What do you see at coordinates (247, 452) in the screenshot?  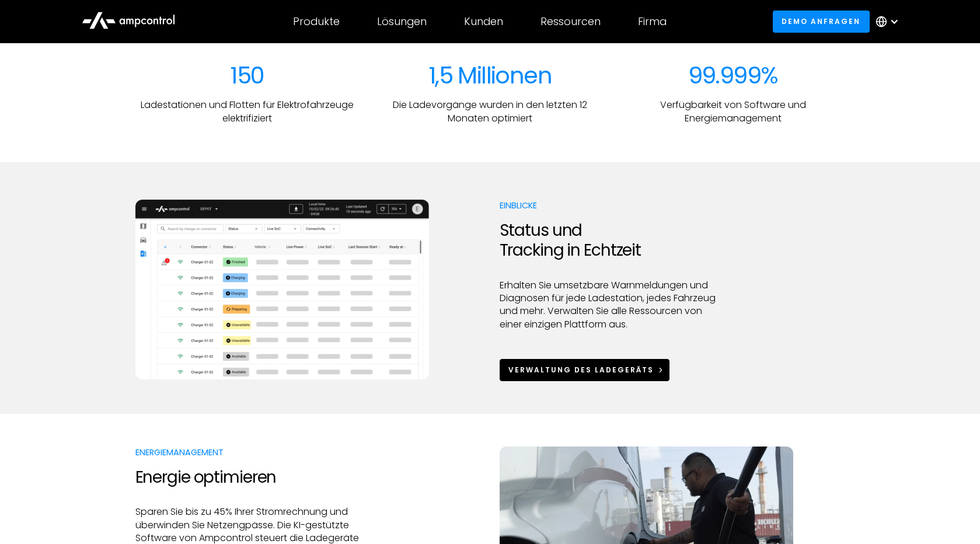 I see `p: Energiemanagement` at bounding box center [247, 452].